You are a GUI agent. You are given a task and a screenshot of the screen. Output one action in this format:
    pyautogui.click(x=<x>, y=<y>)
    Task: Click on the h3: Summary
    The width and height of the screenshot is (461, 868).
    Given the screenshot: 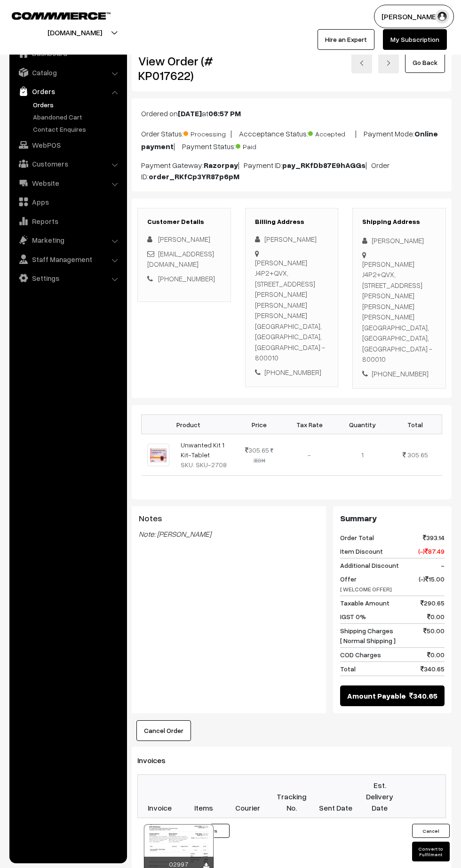 What is the action you would take?
    pyautogui.click(x=392, y=519)
    